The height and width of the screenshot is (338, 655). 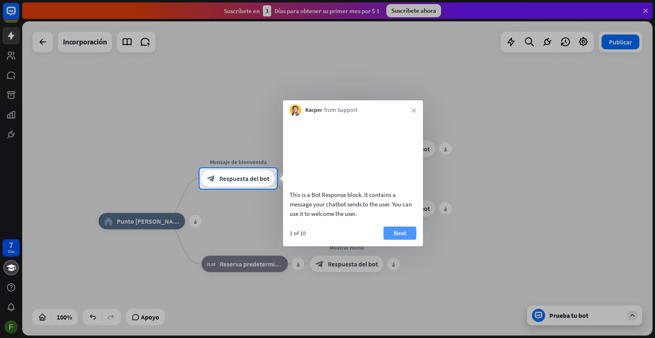 I want to click on button: Abrir widget de chat de LiveChat, so click(x=19, y=16).